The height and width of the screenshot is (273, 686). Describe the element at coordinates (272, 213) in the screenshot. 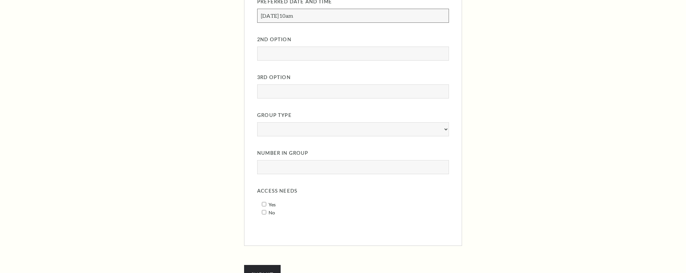

I see `label: No` at that location.